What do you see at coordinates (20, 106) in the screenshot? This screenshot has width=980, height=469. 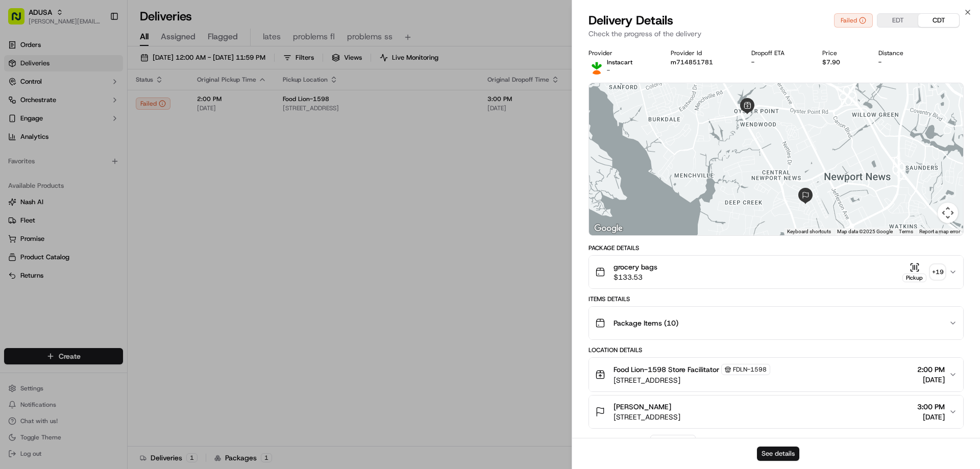 I see `img: 1736555255976-a54dd68f-1ca7-489b-9aae-adbdc363a1c4` at bounding box center [20, 106].